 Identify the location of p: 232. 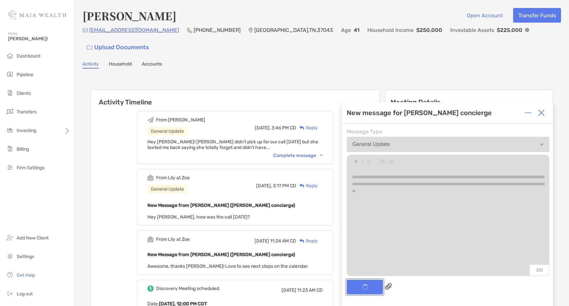
(539, 270).